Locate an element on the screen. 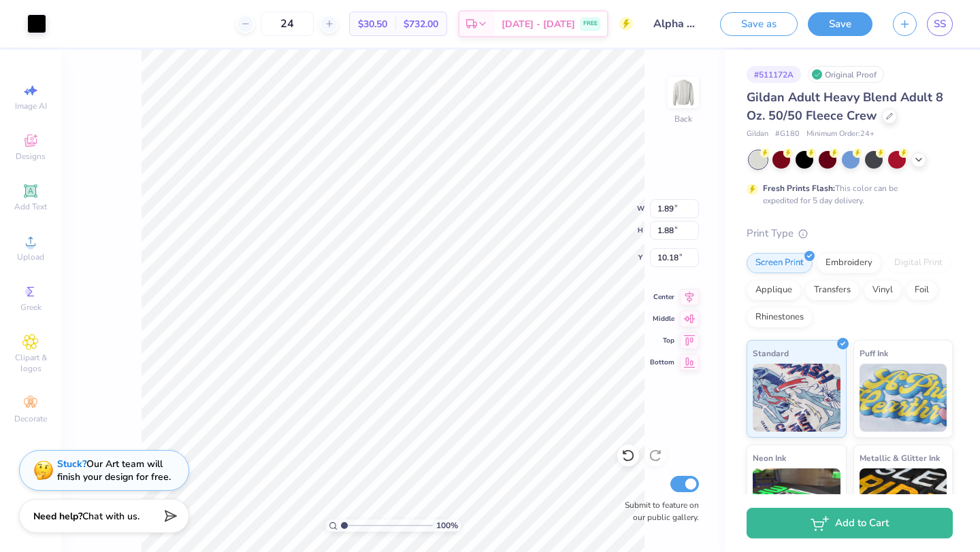 The width and height of the screenshot is (980, 552). span: Image AI is located at coordinates (31, 106).